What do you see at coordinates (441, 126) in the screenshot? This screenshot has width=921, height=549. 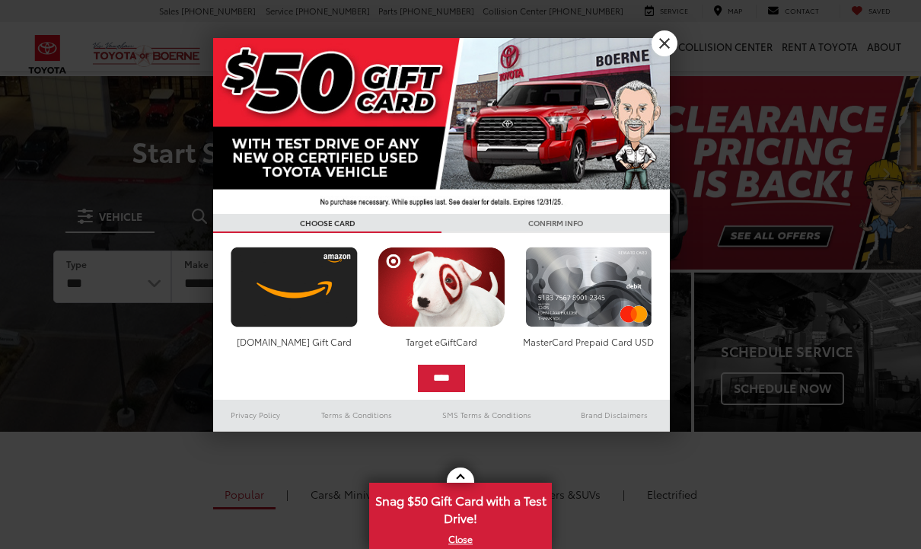 I see `img: 42635_top_851395.jpg` at bounding box center [441, 126].